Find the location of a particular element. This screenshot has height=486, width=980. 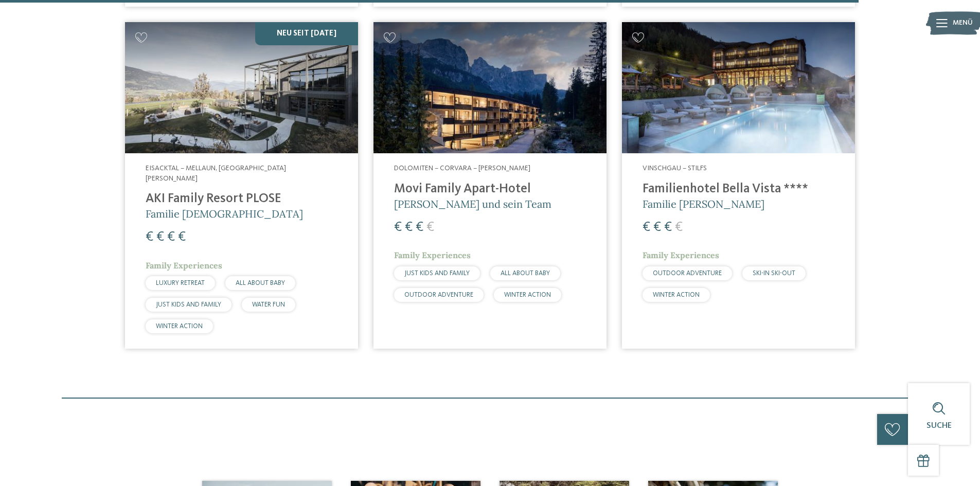

h4: AKI Family Resort PLOSE is located at coordinates (241, 199).